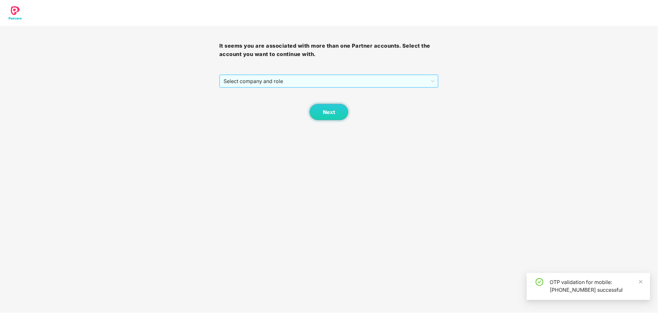 The image size is (658, 313). I want to click on h3: It seems you are associated with more than one Partner accounts. Select the account you want to c..., so click(329, 50).